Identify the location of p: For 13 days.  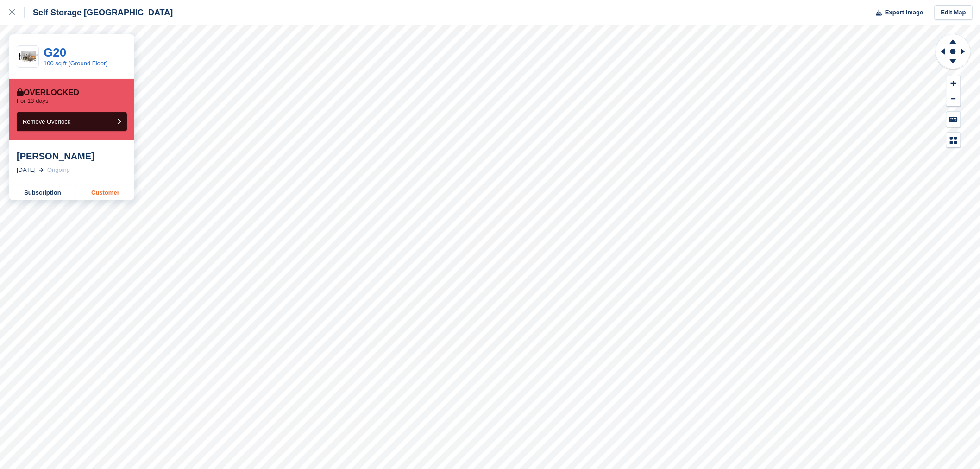
(33, 101).